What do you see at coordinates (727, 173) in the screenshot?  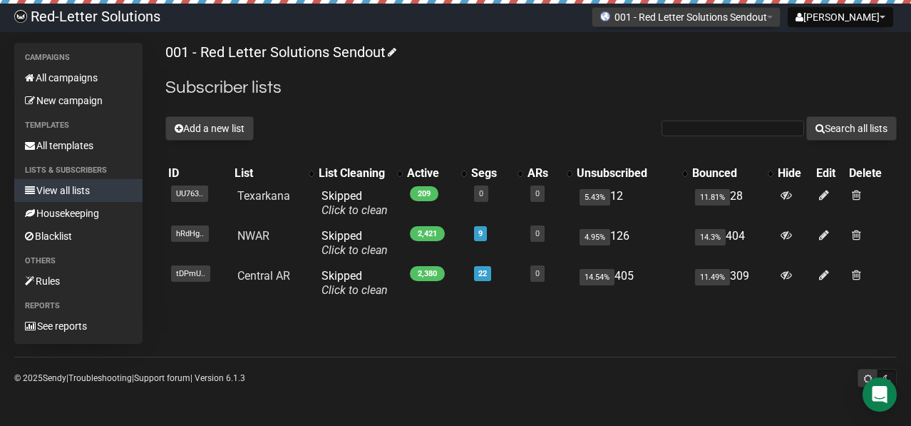 I see `div: Bounced` at bounding box center [727, 173].